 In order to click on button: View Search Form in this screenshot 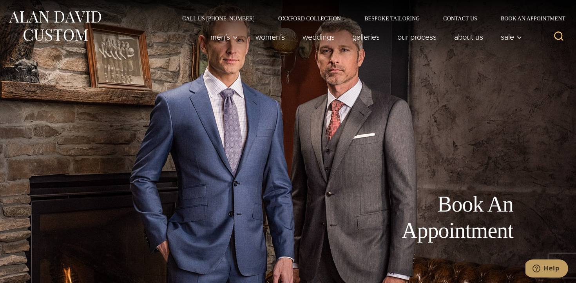, I will do `click(559, 37)`.